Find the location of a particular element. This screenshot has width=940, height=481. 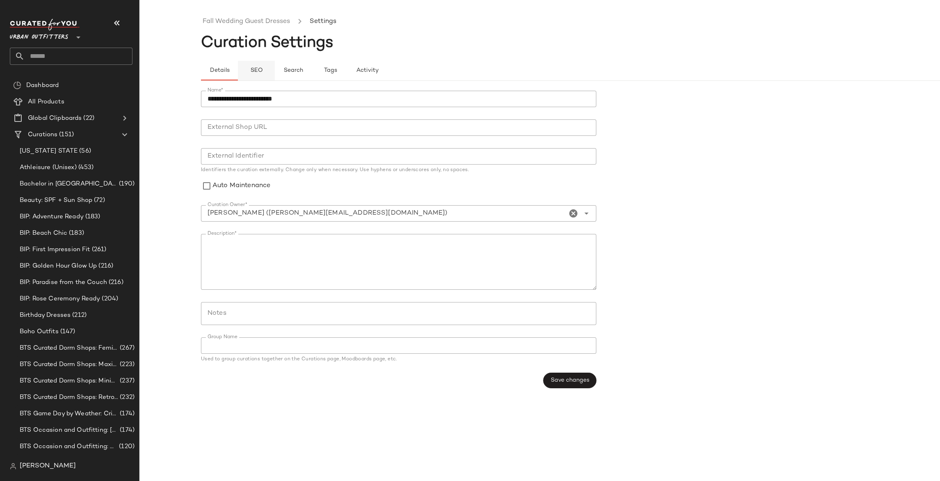

span: BTS Curated Dorm Shops: Maximalist is located at coordinates (69, 364).